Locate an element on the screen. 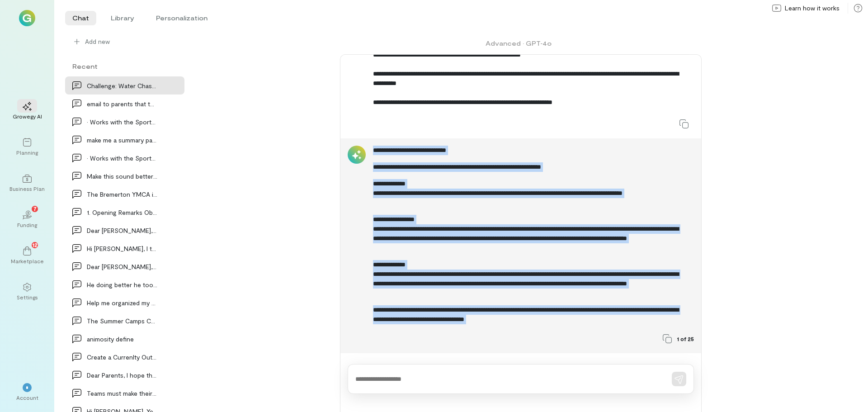 This screenshot has width=868, height=412. div: Help me organized my thoughts of how to communica… is located at coordinates (122, 303).